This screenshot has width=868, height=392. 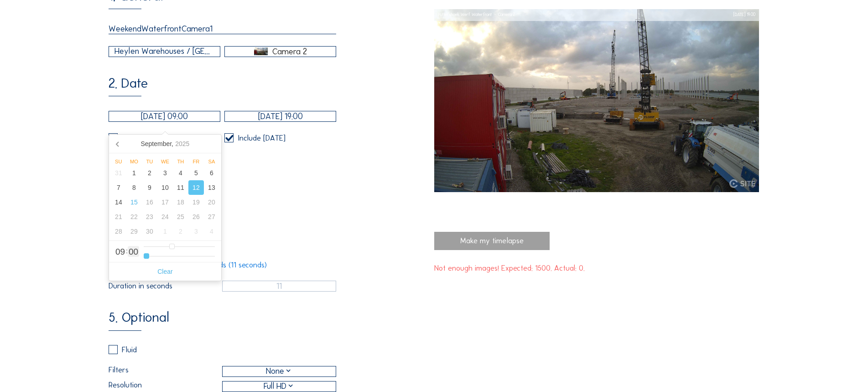 I want to click on img: Image, so click(x=597, y=100).